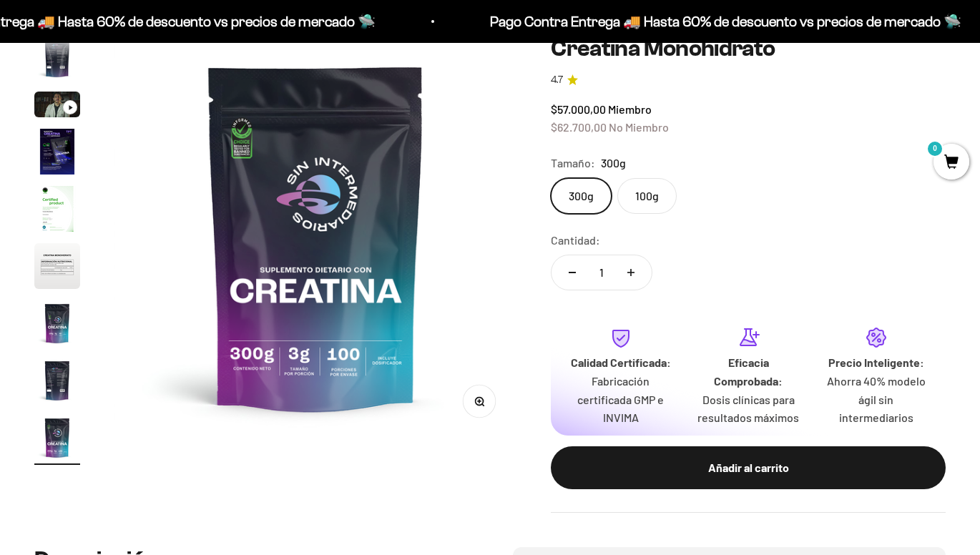  What do you see at coordinates (579, 126) in the screenshot?
I see `span: $62.700,00` at bounding box center [579, 126].